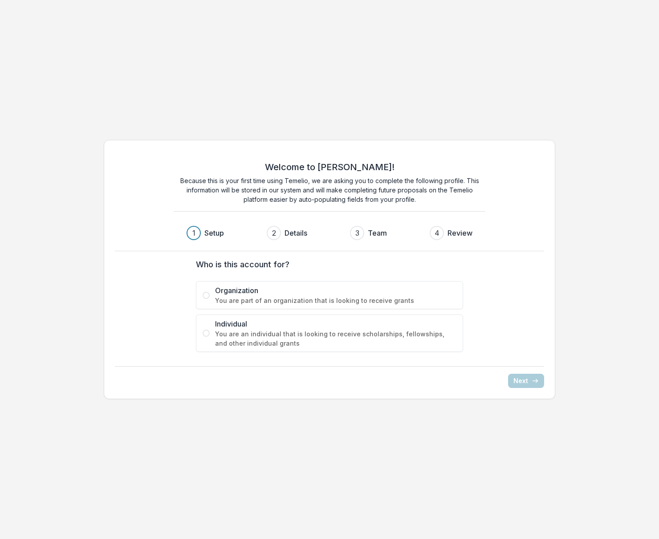 The width and height of the screenshot is (659, 539). What do you see at coordinates (330, 190) in the screenshot?
I see `p: Because this is your first time using Temelio, we are asking you to complete the following profil...` at bounding box center [330, 190].